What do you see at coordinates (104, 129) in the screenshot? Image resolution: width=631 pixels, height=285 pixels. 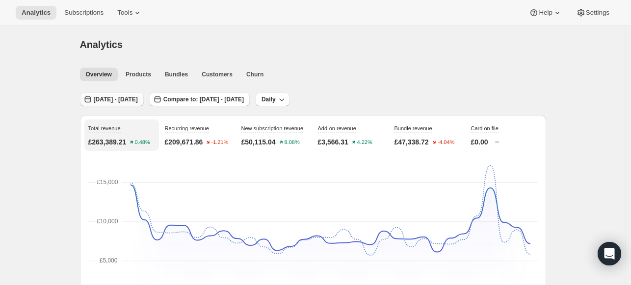 I see `span: Total revenue` at bounding box center [104, 129].